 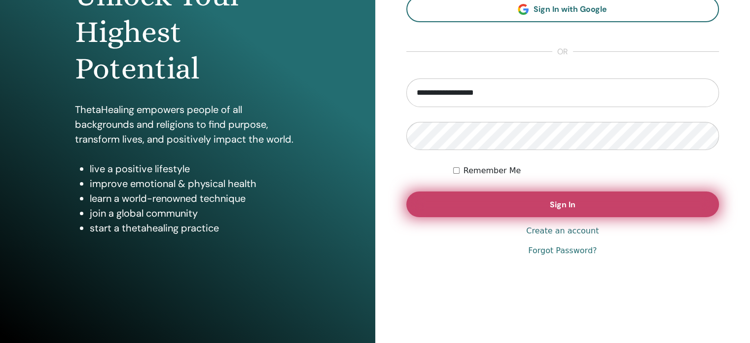 What do you see at coordinates (195, 184) in the screenshot?
I see `li: improve emotional & physical health` at bounding box center [195, 184].